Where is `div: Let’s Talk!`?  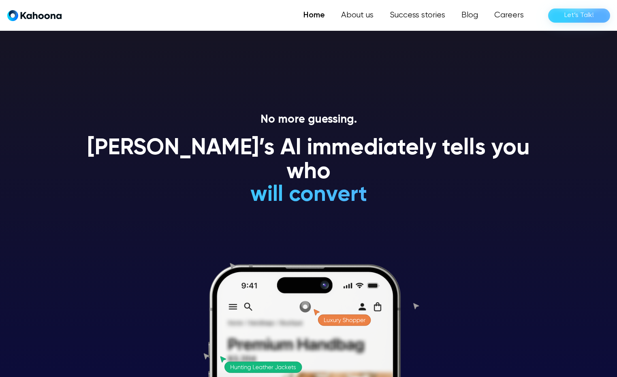 div: Let’s Talk! is located at coordinates (579, 15).